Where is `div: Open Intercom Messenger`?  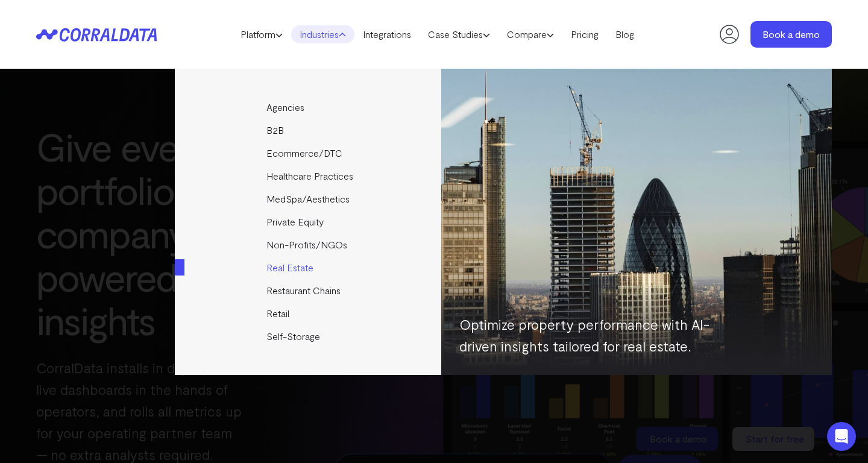
div: Open Intercom Messenger is located at coordinates (842, 436).